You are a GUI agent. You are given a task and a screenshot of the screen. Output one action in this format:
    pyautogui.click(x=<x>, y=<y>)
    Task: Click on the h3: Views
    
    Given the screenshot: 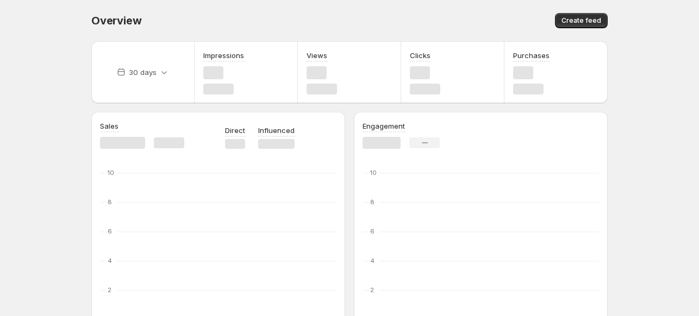 What is the action you would take?
    pyautogui.click(x=317, y=55)
    